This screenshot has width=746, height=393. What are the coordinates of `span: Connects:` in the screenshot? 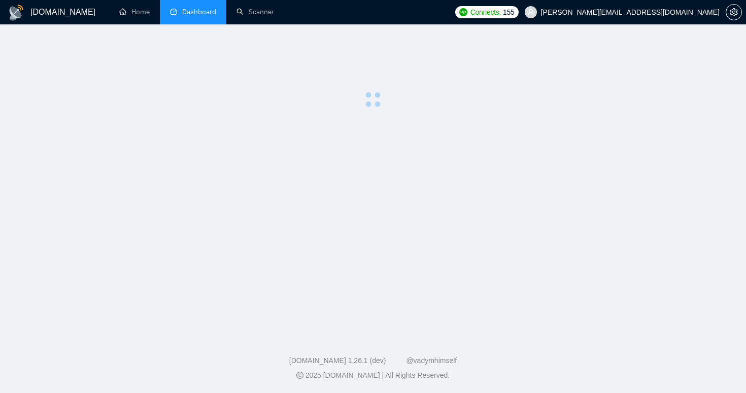 It's located at (486, 12).